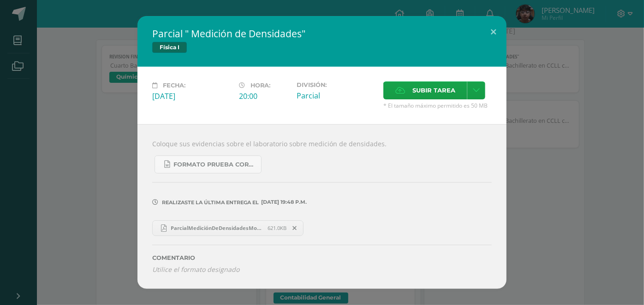 The width and height of the screenshot is (644, 305). Describe the element at coordinates (210, 203) in the screenshot. I see `span: Realizaste la última entrega el` at that location.